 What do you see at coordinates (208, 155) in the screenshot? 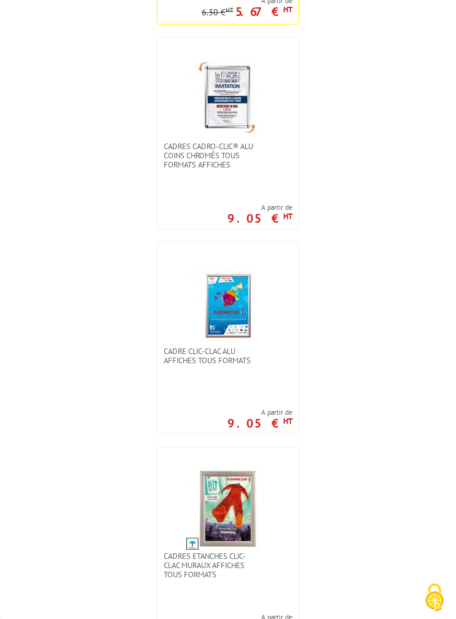
I see `span: Cadres Cadro-Clic® Alu coins chromés tous formats affiches` at bounding box center [208, 155].